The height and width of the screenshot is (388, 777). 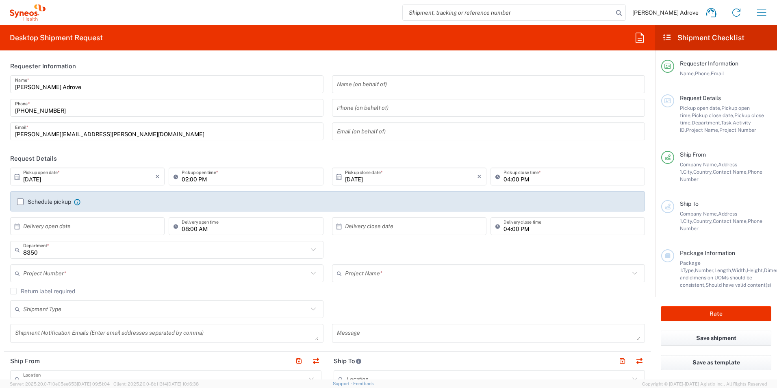 What do you see at coordinates (363, 383) in the screenshot?
I see `a: Feedback` at bounding box center [363, 383].